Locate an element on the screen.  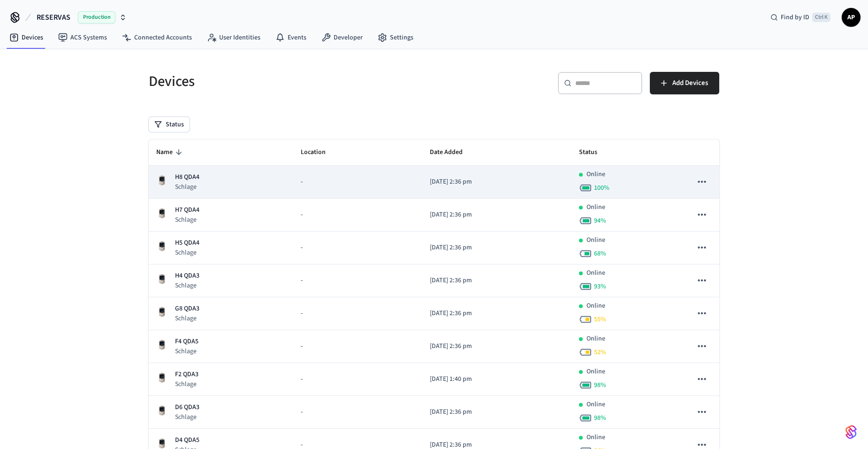
span: 68 % is located at coordinates (600, 253).